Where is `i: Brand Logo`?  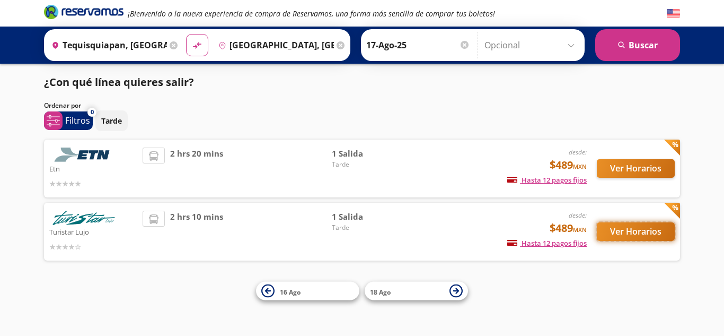 i: Brand Logo is located at coordinates (84, 12).